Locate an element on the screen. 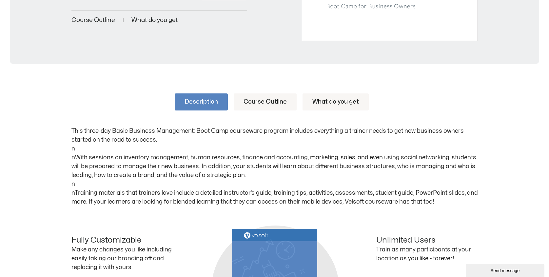 The height and width of the screenshot is (277, 549). h4: Fully Customizable is located at coordinates (122, 240).